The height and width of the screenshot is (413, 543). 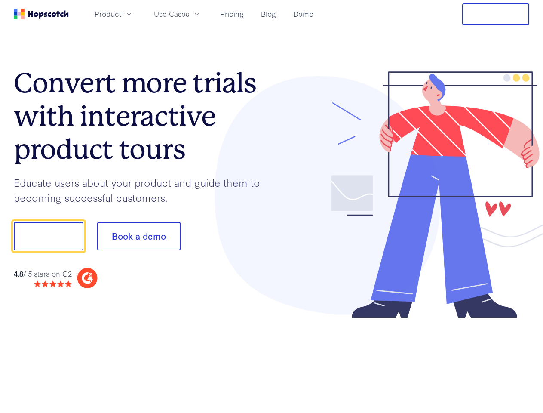 What do you see at coordinates (18, 273) in the screenshot?
I see `strong: 4.8` at bounding box center [18, 273].